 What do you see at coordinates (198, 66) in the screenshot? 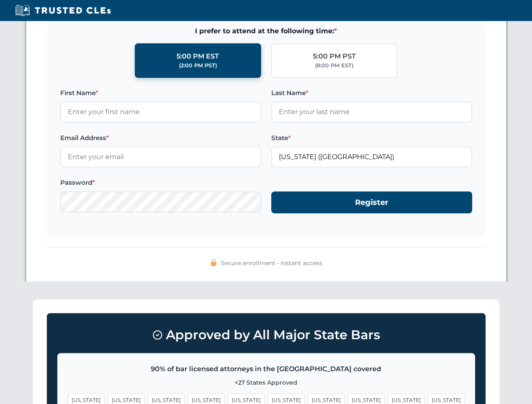
I see `div: (2:00 PM PST)` at bounding box center [198, 66].